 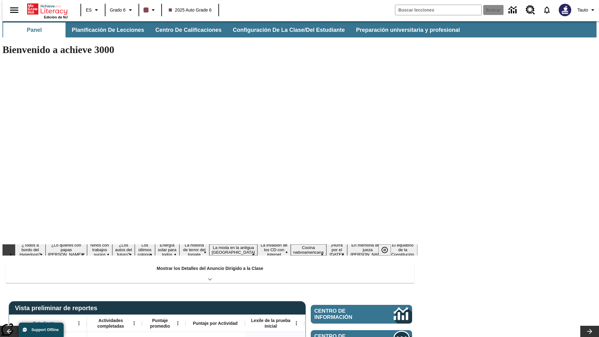 I want to click on button: Support Offline, so click(x=41, y=330).